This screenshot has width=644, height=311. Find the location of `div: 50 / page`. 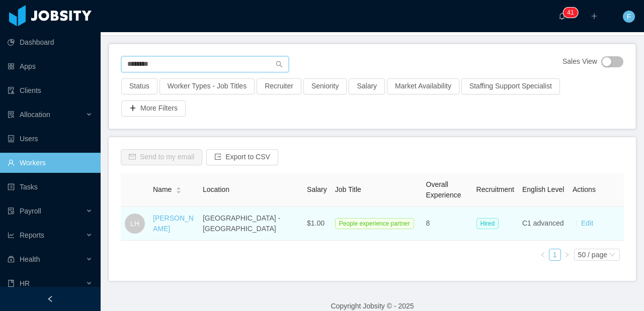

div: 50 / page is located at coordinates (593, 255).